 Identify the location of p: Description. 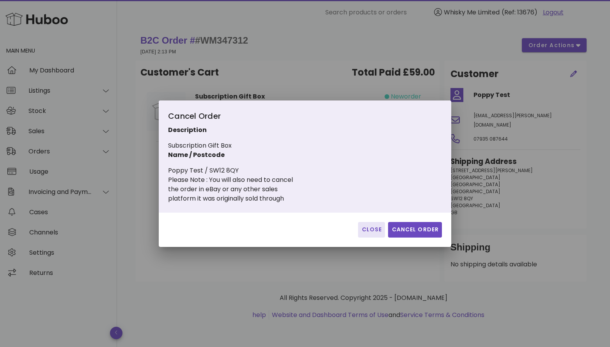
(255, 130).